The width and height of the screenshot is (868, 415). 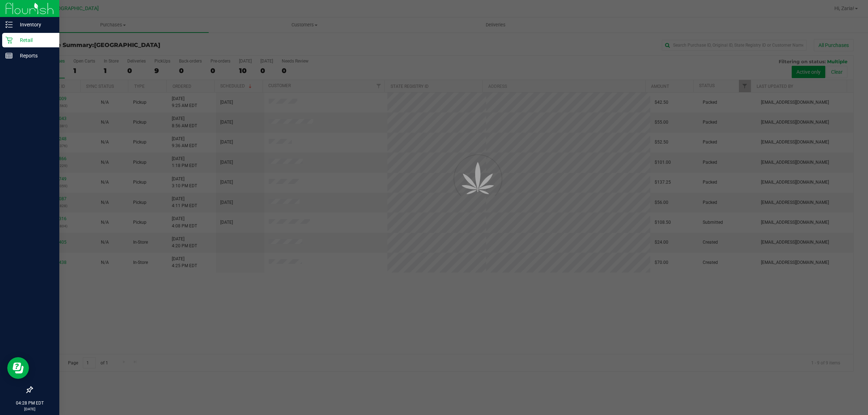 I want to click on p: Reports, so click(x=34, y=56).